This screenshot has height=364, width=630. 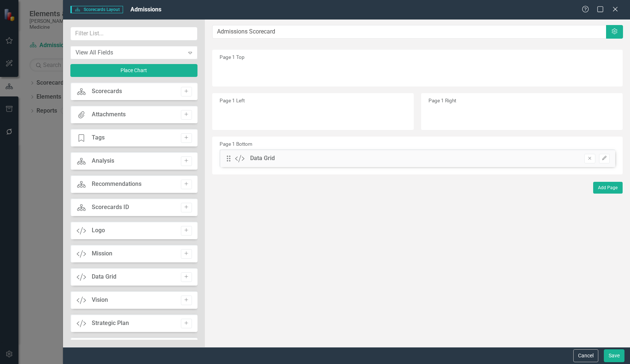 I want to click on button: Save, so click(x=614, y=356).